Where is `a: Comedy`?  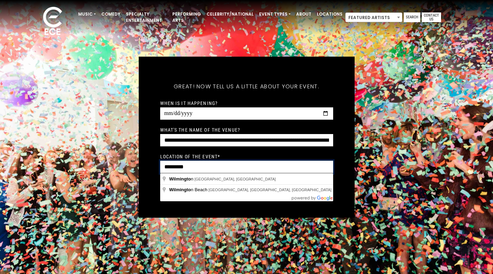
a: Comedy is located at coordinates (111, 14).